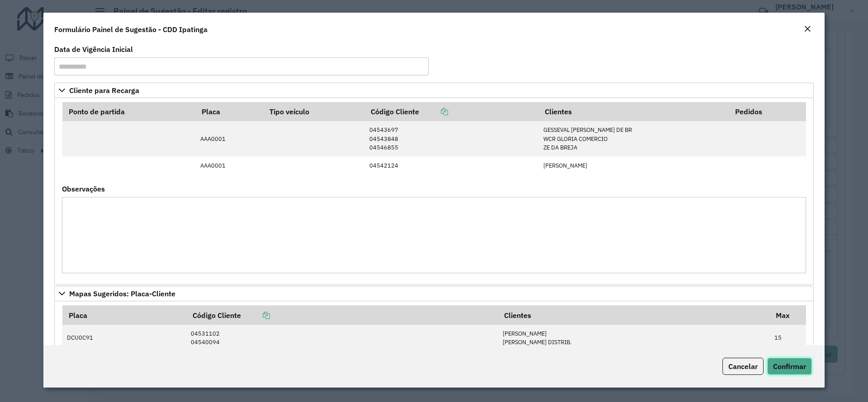 The width and height of the screenshot is (868, 402). Describe the element at coordinates (743, 367) in the screenshot. I see `button: Cancelar` at that location.